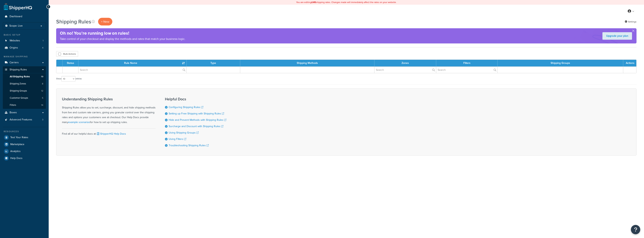 The height and width of the screenshot is (238, 644). I want to click on li: Test Your Rates, so click(24, 138).